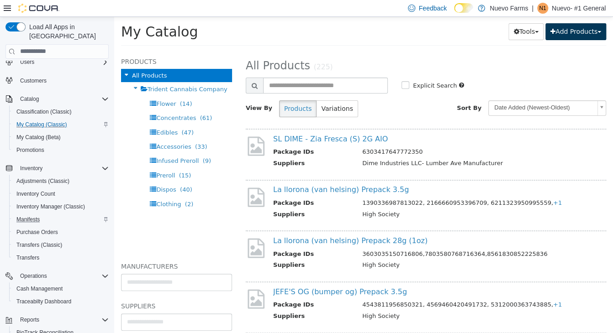  I want to click on a: Inventory Manager (Classic), so click(51, 207).